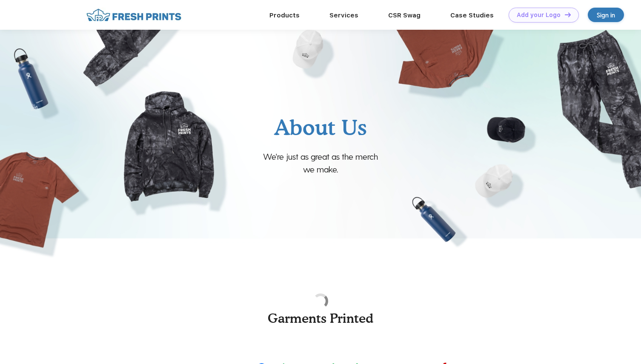 The height and width of the screenshot is (364, 641). I want to click on p: About Us, so click(320, 127).